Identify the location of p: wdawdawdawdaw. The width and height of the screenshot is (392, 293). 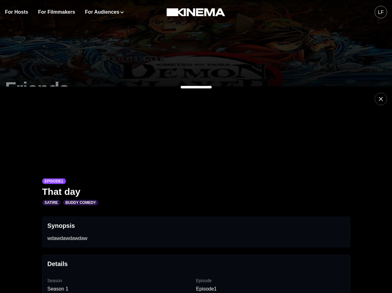
(196, 238).